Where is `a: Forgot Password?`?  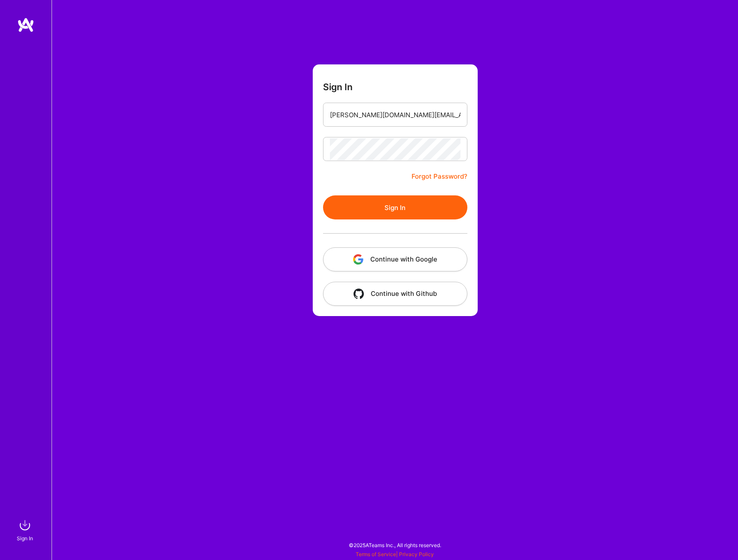
a: Forgot Password? is located at coordinates (440, 176).